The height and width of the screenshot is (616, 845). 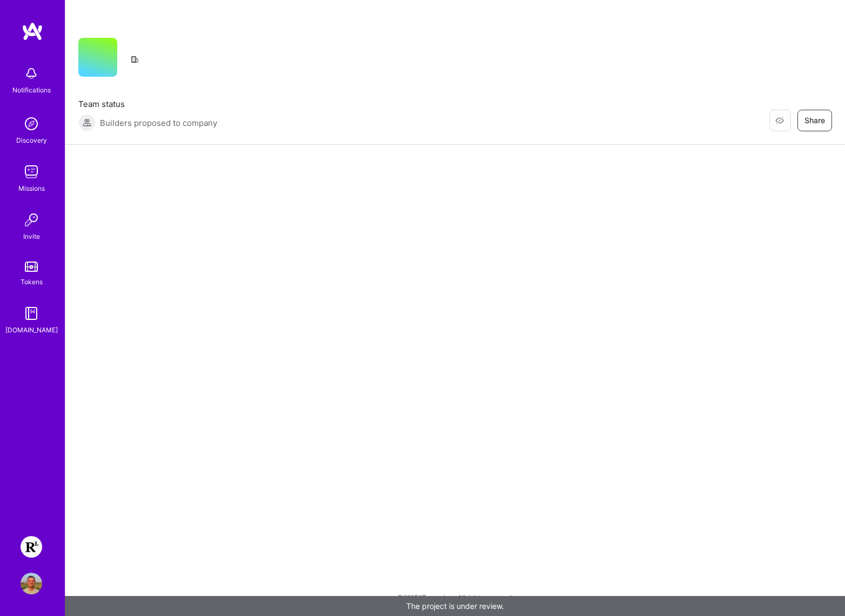 I want to click on div: The project is under review., so click(x=455, y=606).